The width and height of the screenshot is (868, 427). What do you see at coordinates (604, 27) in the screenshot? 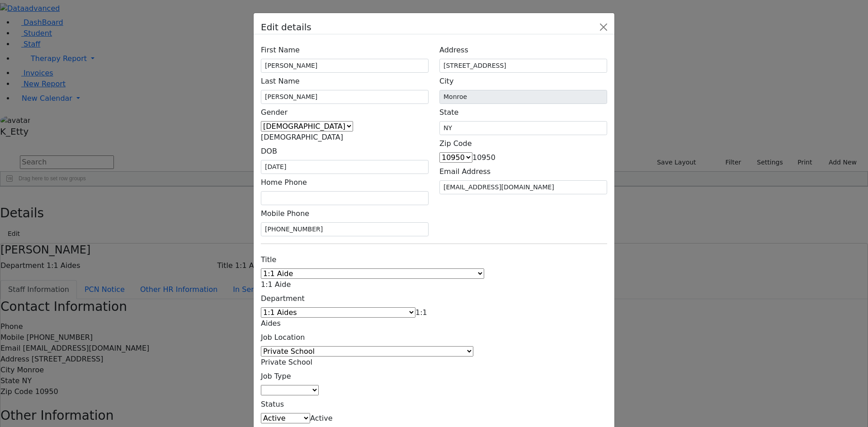
I see `button: Close` at bounding box center [604, 27].